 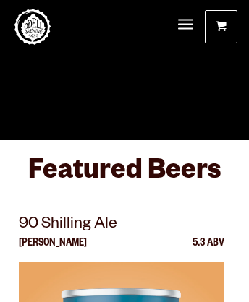 I want to click on a: Menu, so click(x=185, y=25).